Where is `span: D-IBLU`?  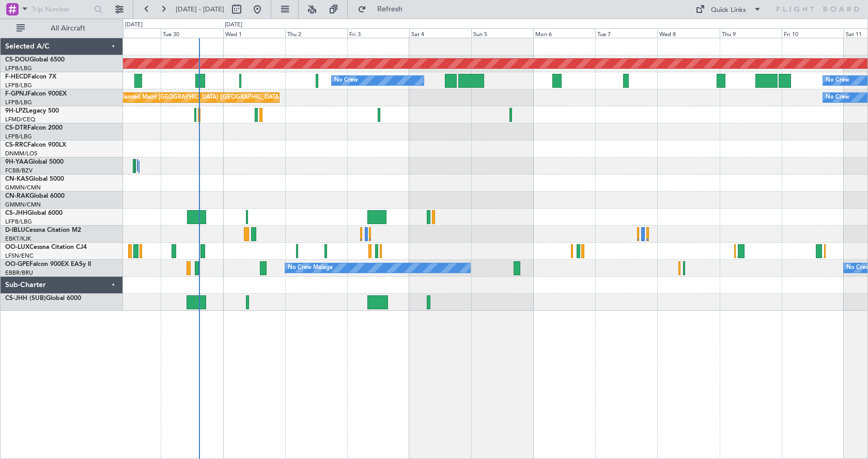
span: D-IBLU is located at coordinates (15, 230).